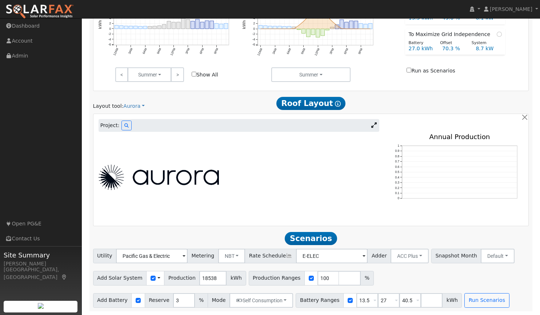 This screenshot has width=540, height=315. What do you see at coordinates (116, 52) in the screenshot?
I see `text: 12AM` at bounding box center [116, 52].